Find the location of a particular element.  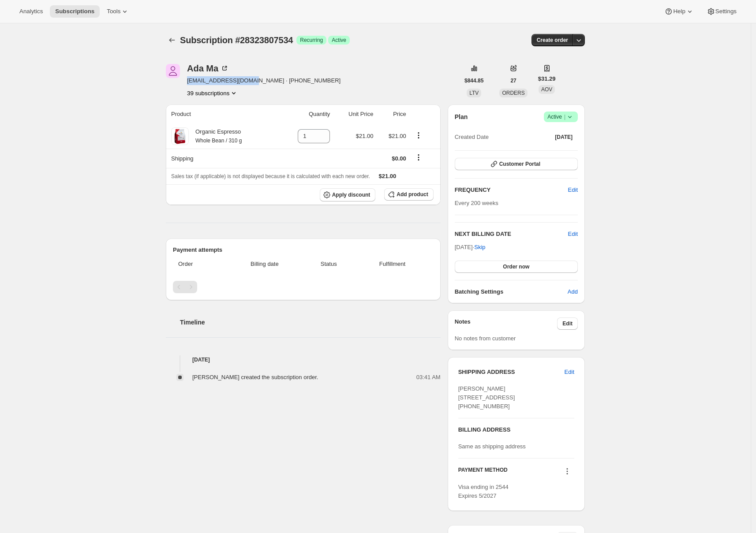

button: Shipping actions is located at coordinates (419, 157).